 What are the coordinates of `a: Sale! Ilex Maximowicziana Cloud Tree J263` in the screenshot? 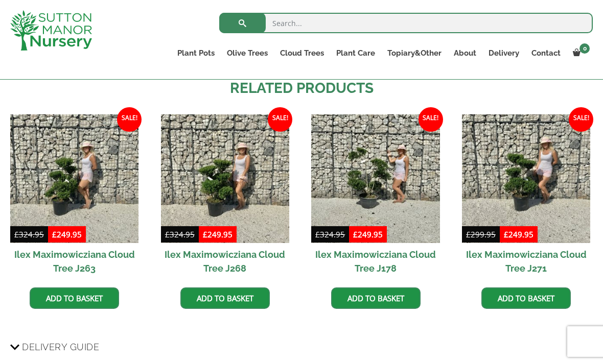 It's located at (74, 196).